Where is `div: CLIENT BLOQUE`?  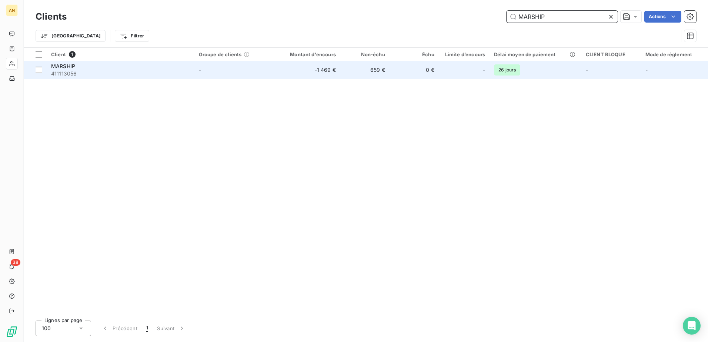
div: CLIENT BLOQUE is located at coordinates (611, 54).